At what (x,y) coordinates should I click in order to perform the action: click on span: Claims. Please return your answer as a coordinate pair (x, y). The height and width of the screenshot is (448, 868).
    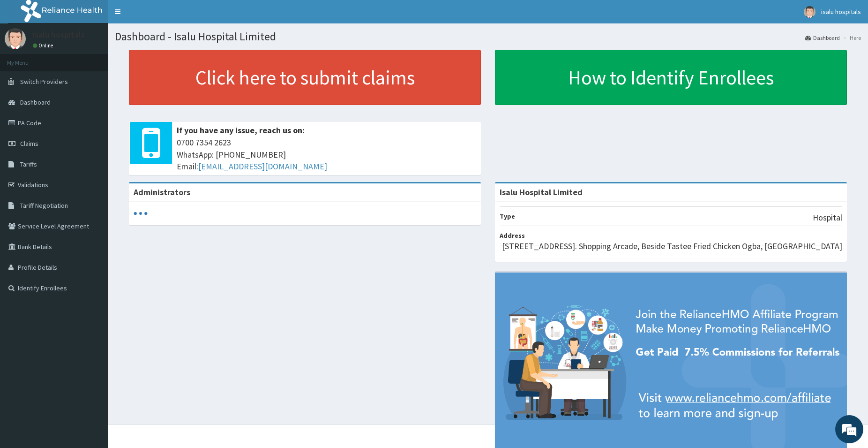
    Looking at the image, I should click on (29, 143).